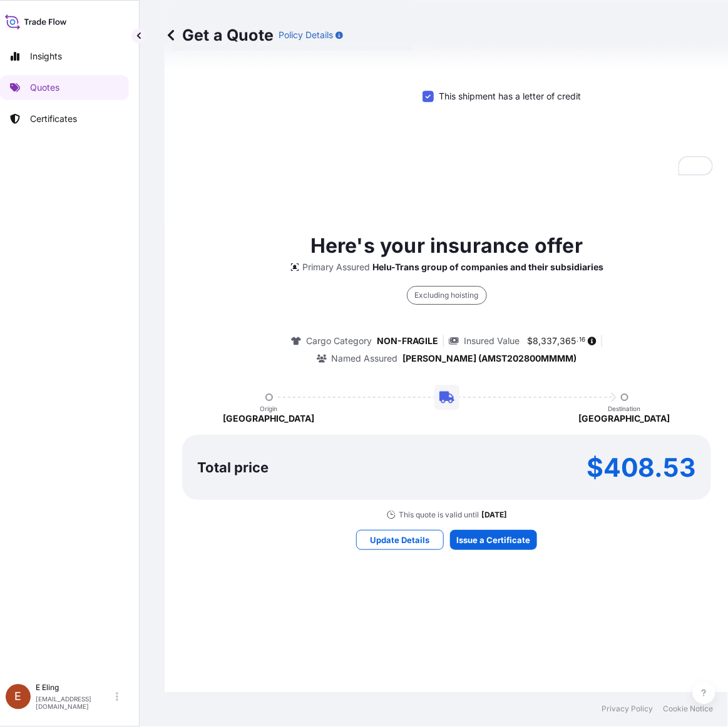 The image size is (728, 727). What do you see at coordinates (233, 467) in the screenshot?
I see `p: Total price` at bounding box center [233, 467].